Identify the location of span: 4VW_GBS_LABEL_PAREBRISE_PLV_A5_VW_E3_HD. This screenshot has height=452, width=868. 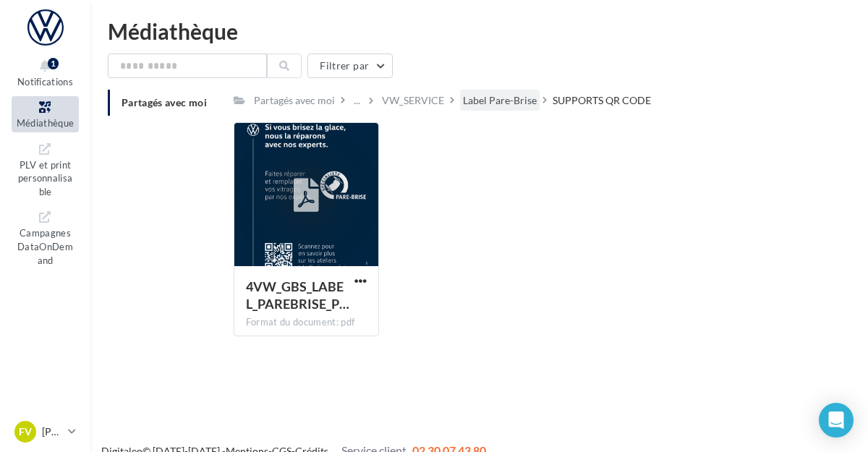
(297, 295).